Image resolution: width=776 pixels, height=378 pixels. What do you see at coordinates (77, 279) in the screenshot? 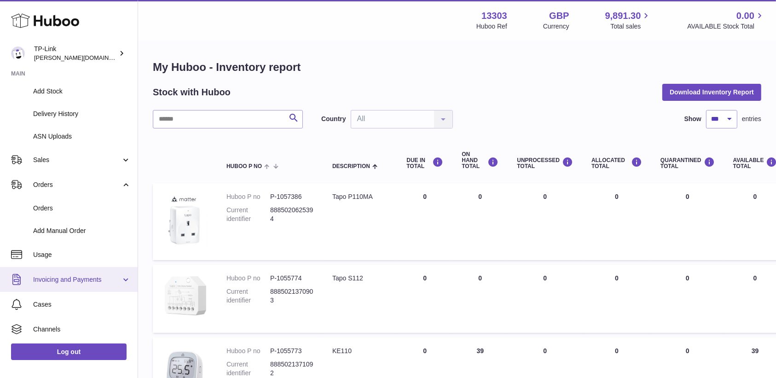
I see `span: Invoicing and Payments` at bounding box center [77, 279].